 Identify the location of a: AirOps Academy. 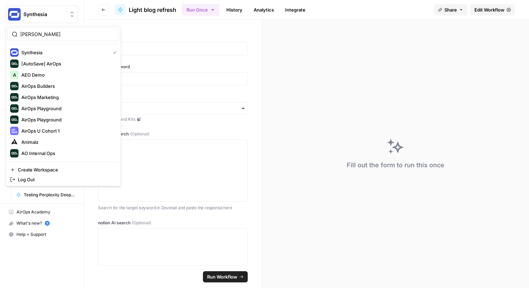
(42, 212).